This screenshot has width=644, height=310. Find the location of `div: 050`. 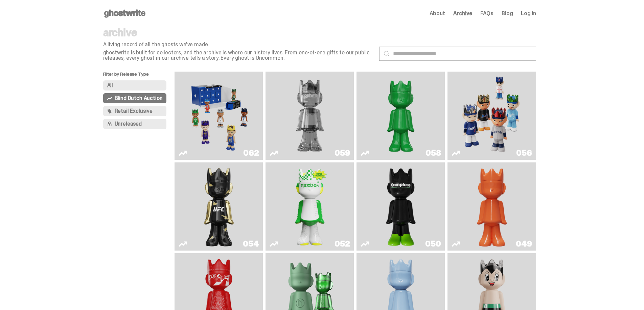

div: 050 is located at coordinates (433, 244).